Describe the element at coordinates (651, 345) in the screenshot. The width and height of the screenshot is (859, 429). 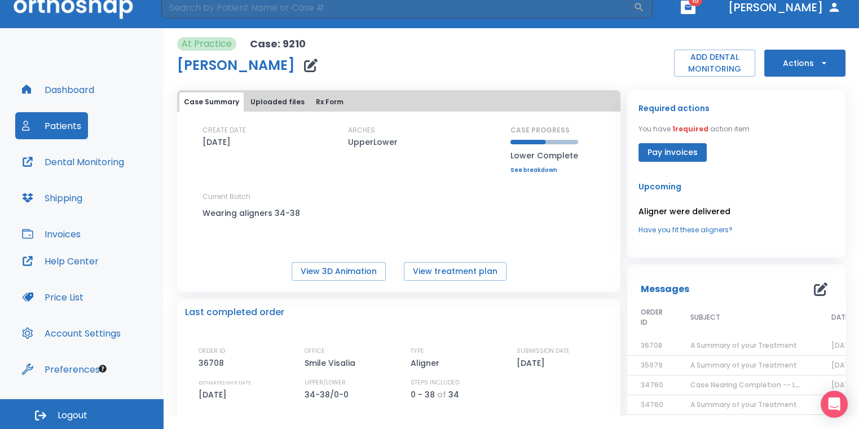
I see `span: 36708` at that location.